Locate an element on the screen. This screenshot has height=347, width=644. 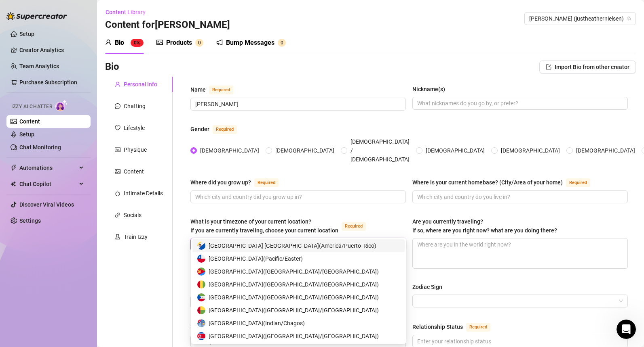
button: Import Bio from other creator is located at coordinates (587, 67).